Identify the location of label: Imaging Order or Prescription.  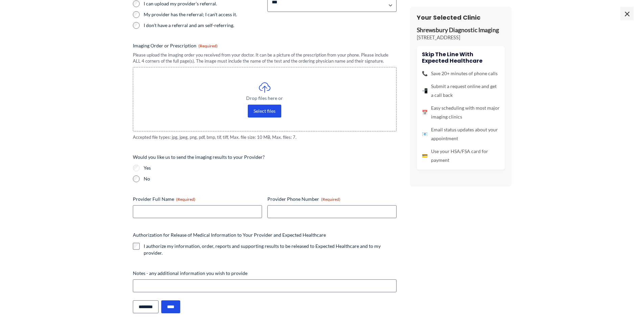
(265, 46).